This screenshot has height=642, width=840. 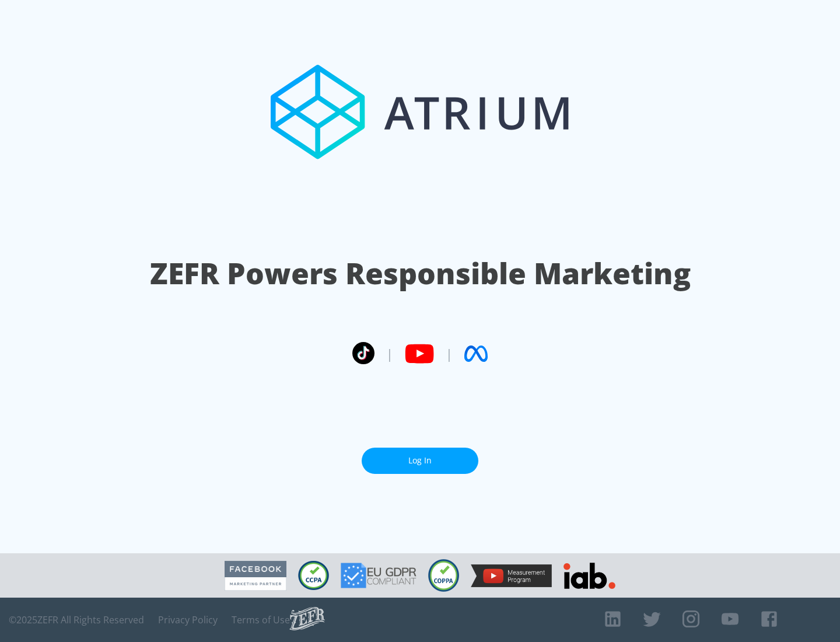 I want to click on span: © 2025 ZEFR All Rights Reserved, so click(x=76, y=620).